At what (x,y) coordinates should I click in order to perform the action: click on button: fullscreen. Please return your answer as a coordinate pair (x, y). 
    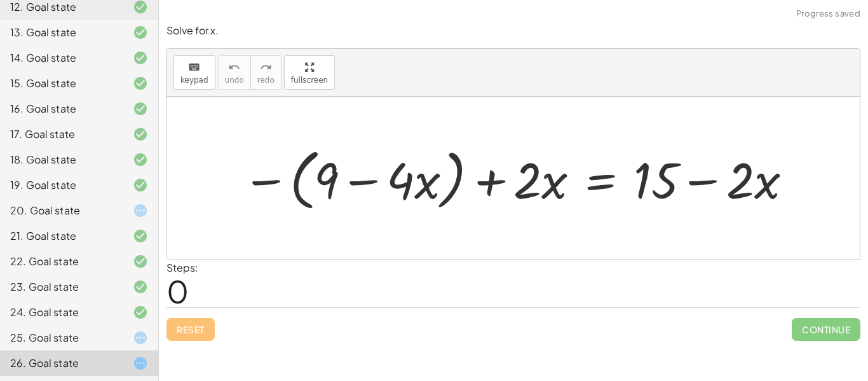
    Looking at the image, I should click on (309, 73).